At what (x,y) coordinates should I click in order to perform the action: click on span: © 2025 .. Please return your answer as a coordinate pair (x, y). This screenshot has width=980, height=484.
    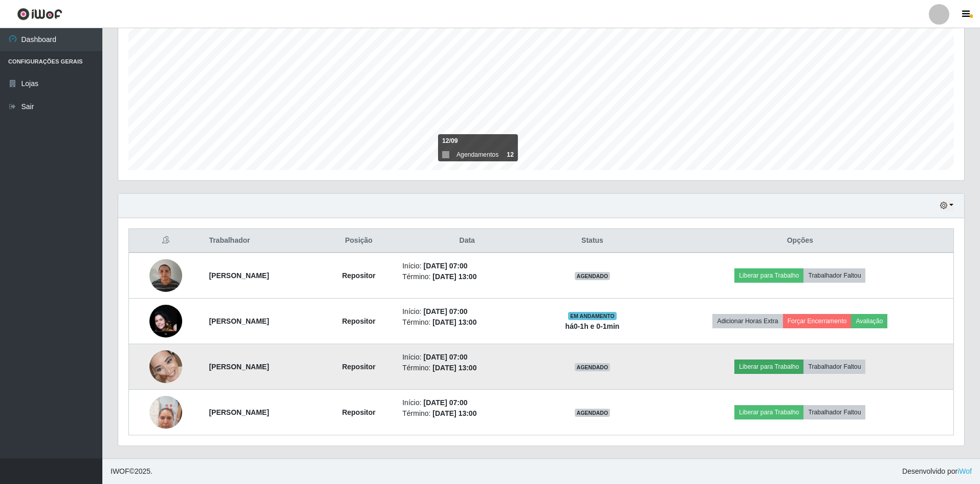
    Looking at the image, I should click on (132, 471).